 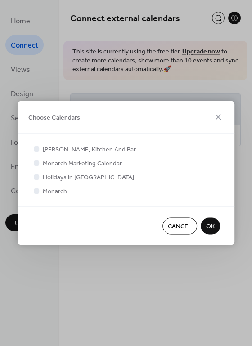 What do you see at coordinates (82, 164) in the screenshot?
I see `span: Monarch Marketing Calendar` at bounding box center [82, 164].